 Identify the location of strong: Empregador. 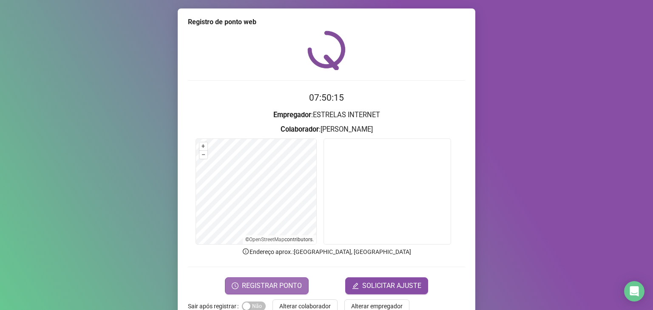
(292, 115).